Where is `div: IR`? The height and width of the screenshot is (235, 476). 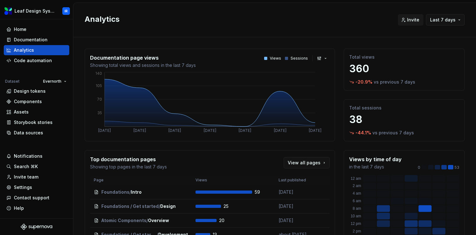
div: IR is located at coordinates (66, 11).